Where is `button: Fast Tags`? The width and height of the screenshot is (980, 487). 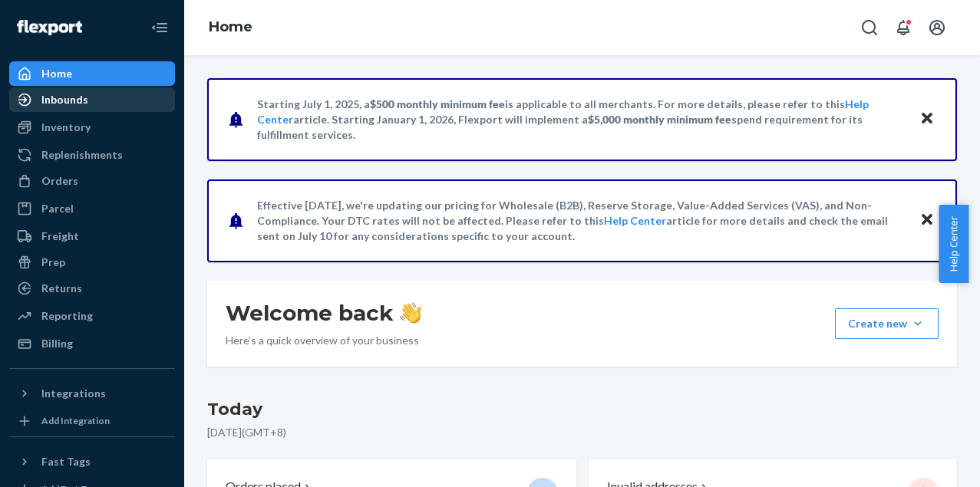
button: Fast Tags is located at coordinates (92, 461).